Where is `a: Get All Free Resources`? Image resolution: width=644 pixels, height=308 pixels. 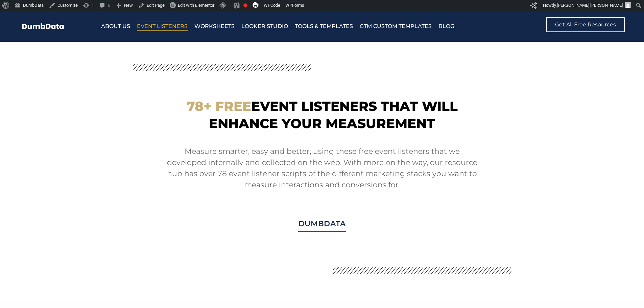 a: Get All Free Resources is located at coordinates (585, 25).